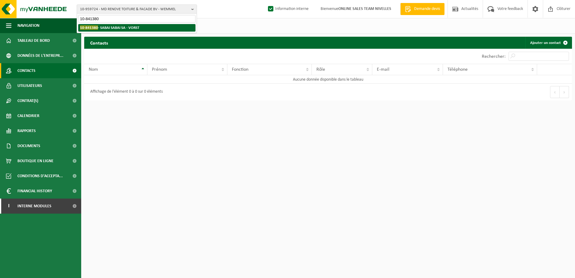 The image size is (575, 278). What do you see at coordinates (40, 56) in the screenshot?
I see `span: Données de l'entrepr...` at bounding box center [40, 56].